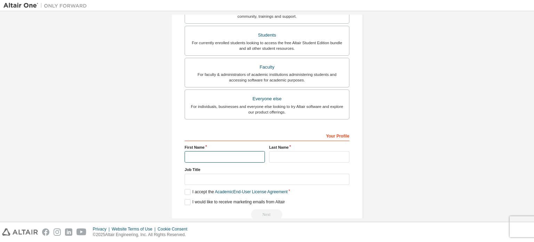 The image size is (534, 242). I want to click on img: altair_logo.svg, so click(20, 232).